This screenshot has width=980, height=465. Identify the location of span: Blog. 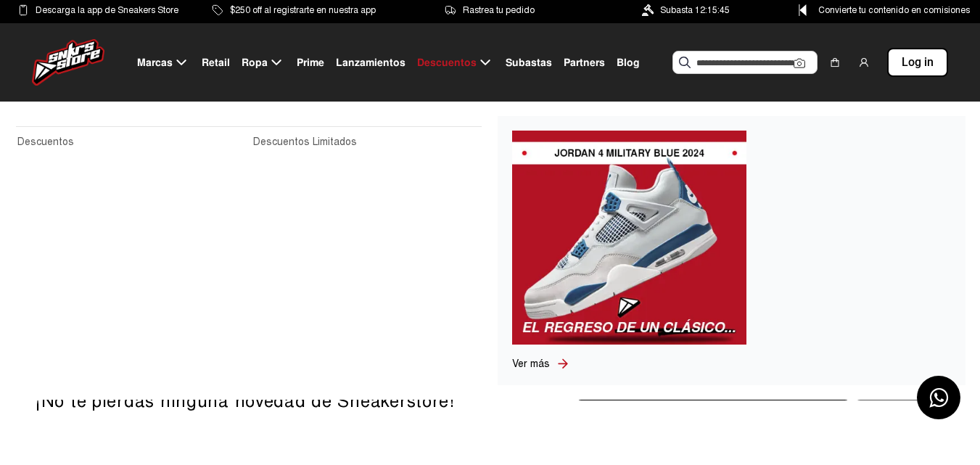
(629, 62).